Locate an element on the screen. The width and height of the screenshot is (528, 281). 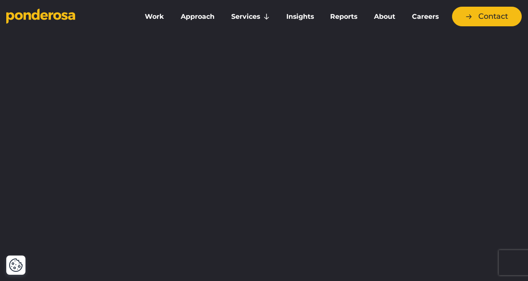
a: Insights is located at coordinates (300, 17).